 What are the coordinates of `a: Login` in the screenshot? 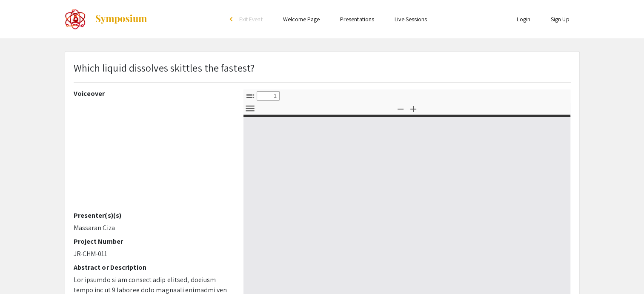 It's located at (524, 19).